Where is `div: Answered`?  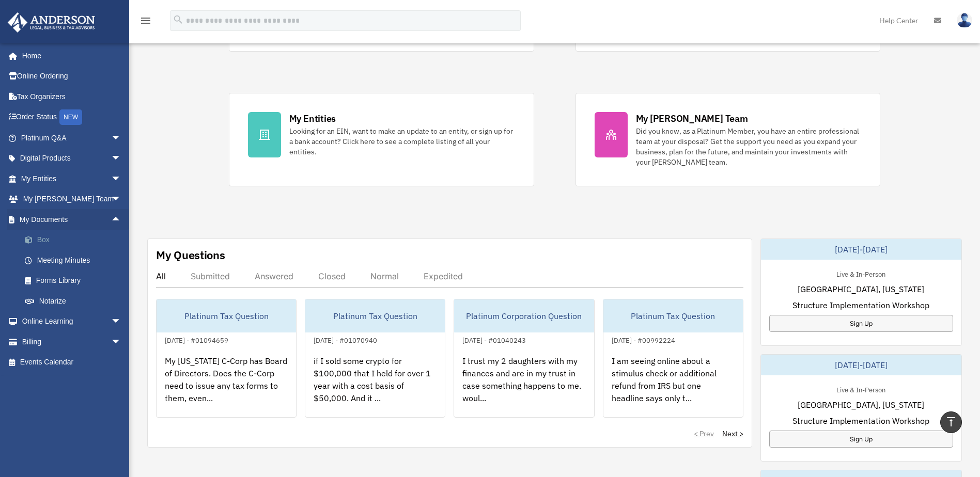
div: Answered is located at coordinates (274, 276).